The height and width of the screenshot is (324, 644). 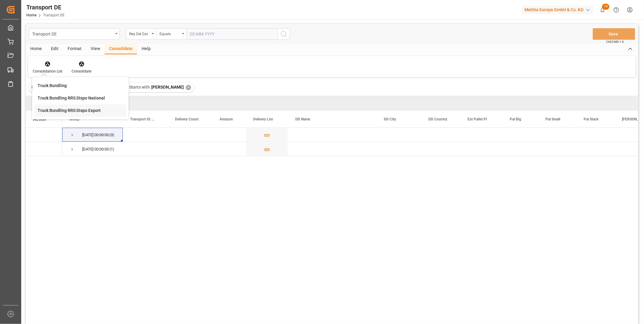 I want to click on input: DD.MM.YYYY, so click(x=232, y=34).